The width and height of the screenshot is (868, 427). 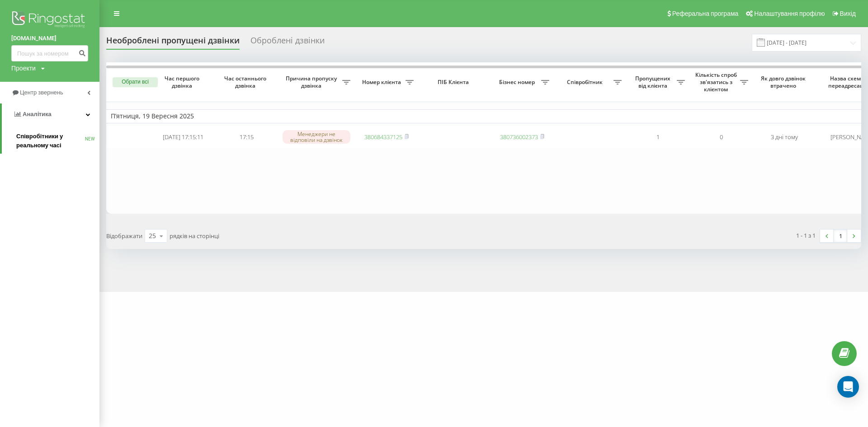 I want to click on span: Кількість спроб зв'язатись з клієнтом, so click(x=717, y=82).